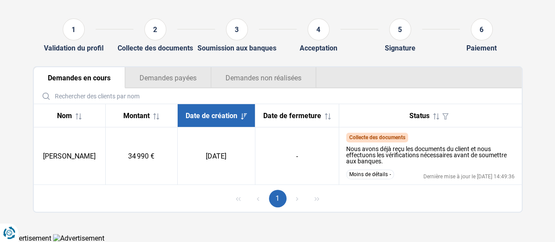 The image size is (555, 242). I want to click on div: Paiement, so click(481, 48).